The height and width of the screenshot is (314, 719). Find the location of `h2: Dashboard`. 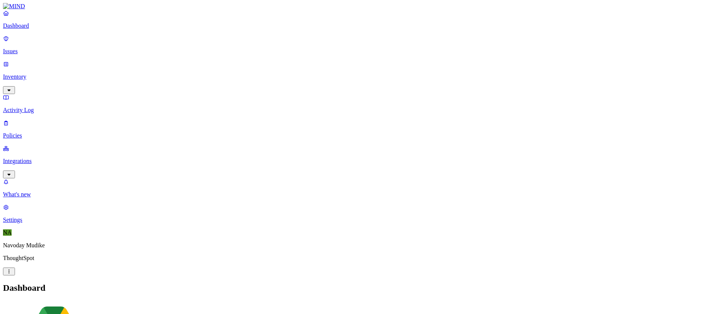

h2: Dashboard is located at coordinates (360, 288).